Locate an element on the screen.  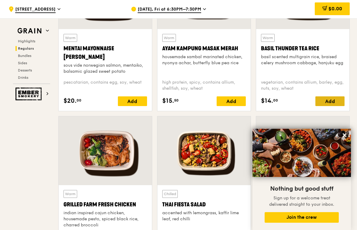
div: Ayam Kampung Masak Merah is located at coordinates (204, 49).